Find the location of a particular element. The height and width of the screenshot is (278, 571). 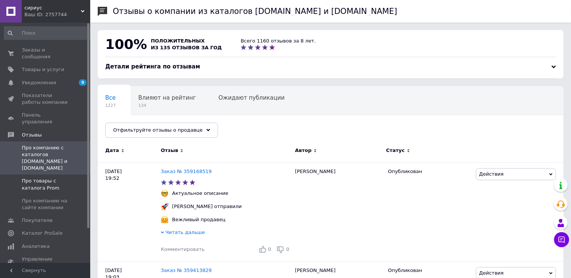

span: Про товары с каталога Prom is located at coordinates (45, 184).